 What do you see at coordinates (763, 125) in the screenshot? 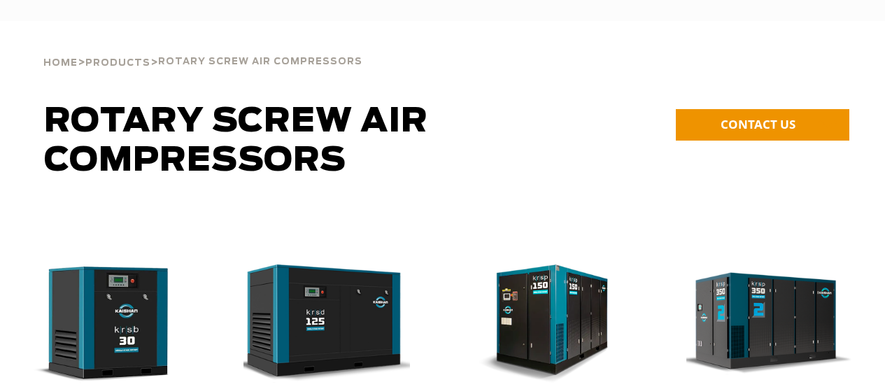
I see `a: CONTACT US` at bounding box center [763, 125].